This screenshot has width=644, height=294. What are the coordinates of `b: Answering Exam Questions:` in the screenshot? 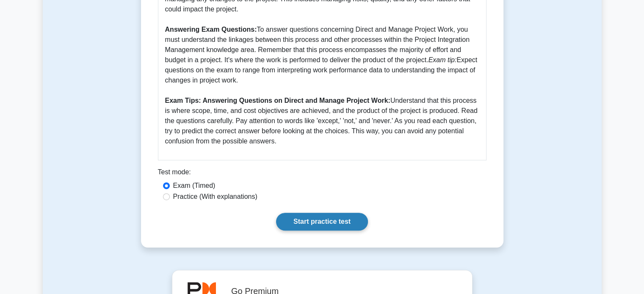 It's located at (211, 29).